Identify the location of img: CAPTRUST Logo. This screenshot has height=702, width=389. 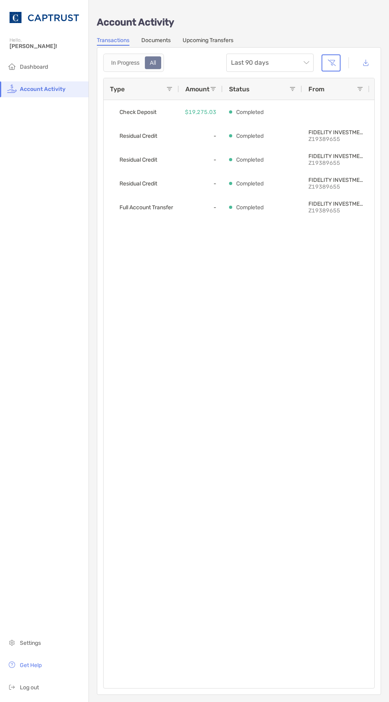
(44, 17).